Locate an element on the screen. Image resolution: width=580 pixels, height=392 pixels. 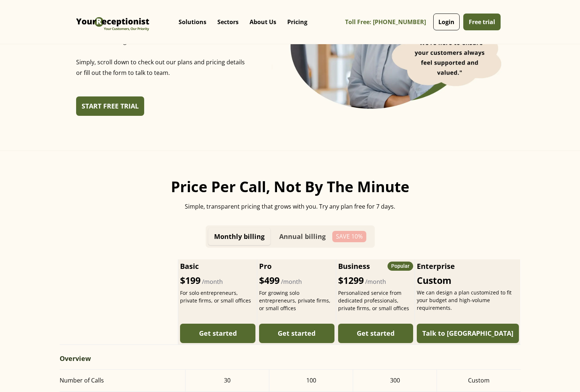
div: Overview is located at coordinates (290, 359).